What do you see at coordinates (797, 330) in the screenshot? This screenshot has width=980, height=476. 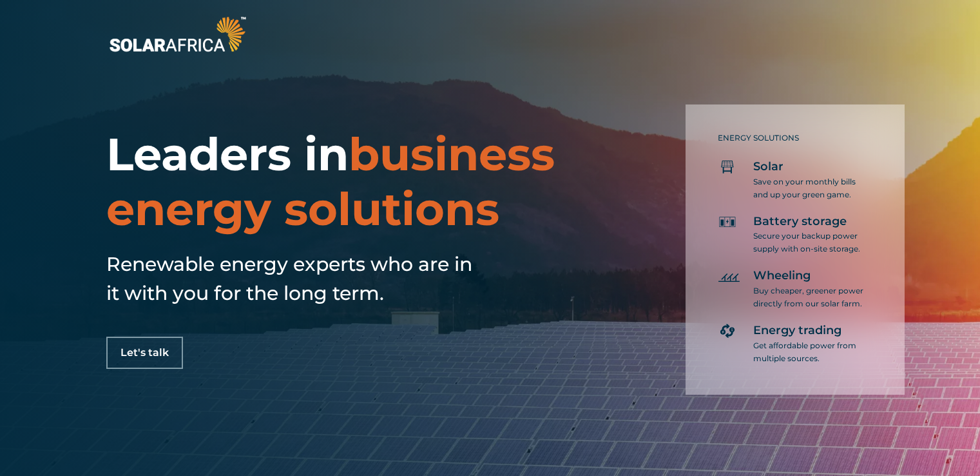 I see `span: Energy trading` at bounding box center [797, 330].